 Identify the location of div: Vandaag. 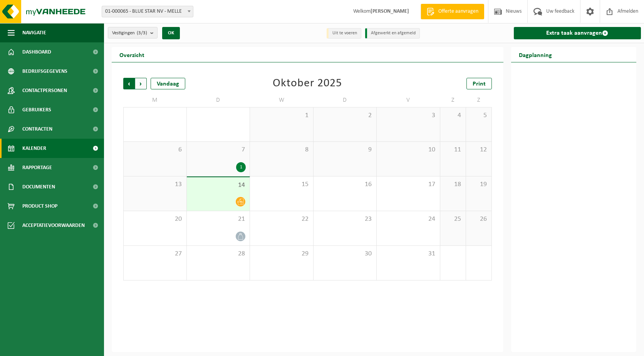
(168, 84).